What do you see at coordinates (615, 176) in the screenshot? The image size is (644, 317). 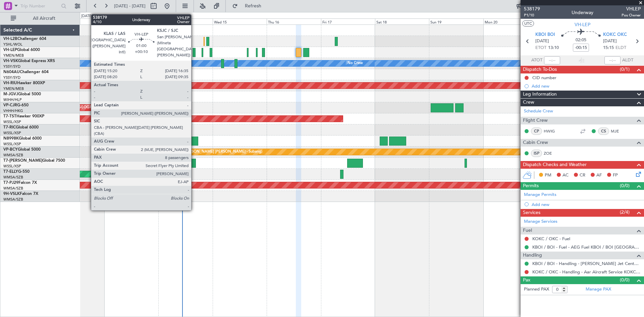 I see `span: FP` at bounding box center [615, 176].